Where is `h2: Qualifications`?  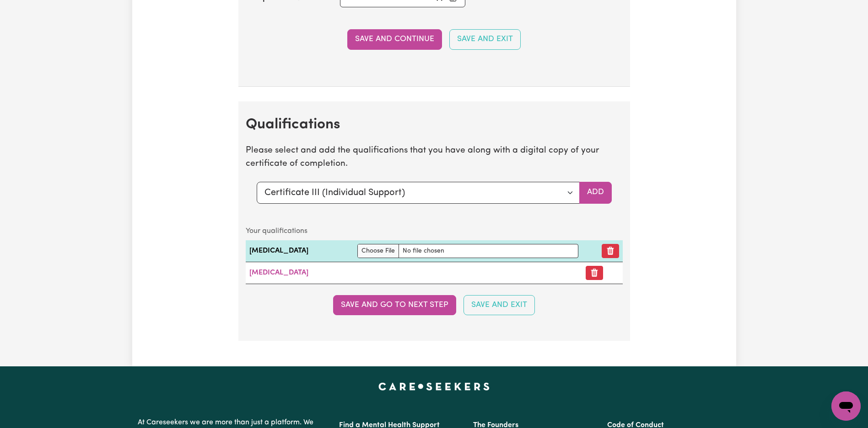 h2: Qualifications is located at coordinates (434, 125).